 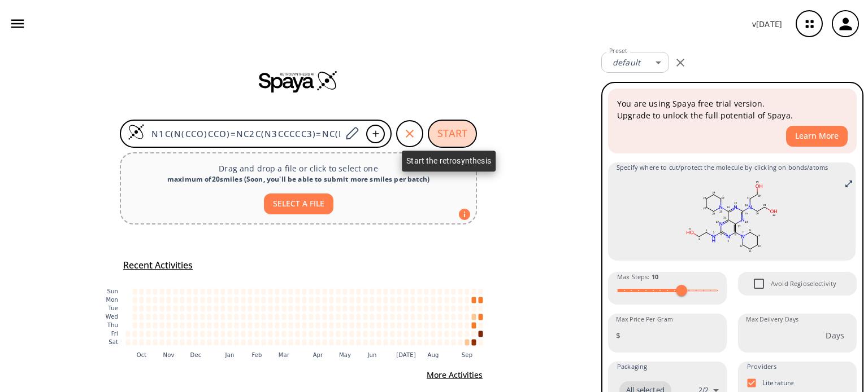 I want to click on text: May, so click(x=345, y=355).